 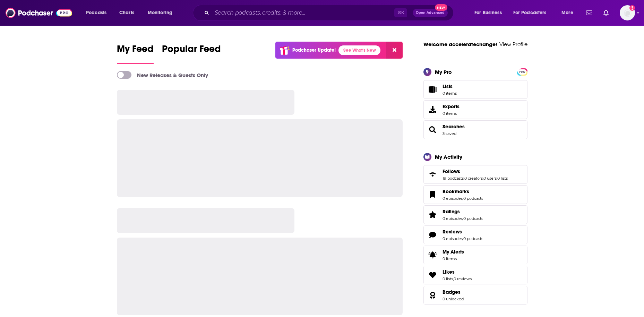 I want to click on a: Podchaser - Follow, Share and Rate Podcasts, so click(x=39, y=13).